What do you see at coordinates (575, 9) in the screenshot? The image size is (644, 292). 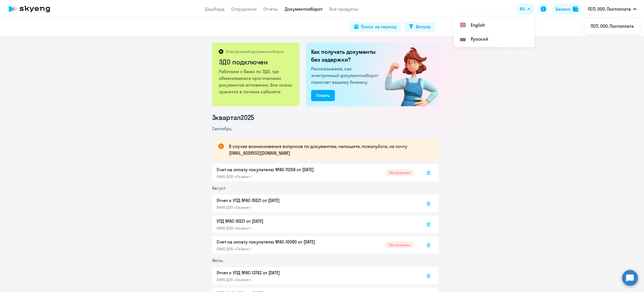 I see `img: balance` at bounding box center [575, 9].